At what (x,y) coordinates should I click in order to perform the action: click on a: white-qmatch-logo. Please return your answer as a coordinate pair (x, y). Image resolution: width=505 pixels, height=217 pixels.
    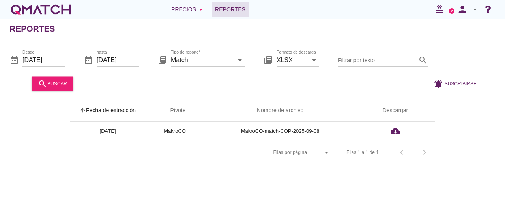
    Looking at the image, I should click on (41, 9).